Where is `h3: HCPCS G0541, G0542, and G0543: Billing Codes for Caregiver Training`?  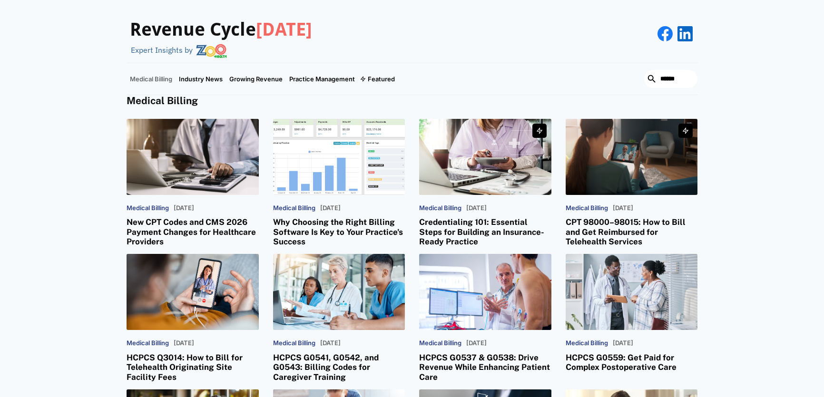 h3: HCPCS G0541, G0542, and G0543: Billing Codes for Caregiver Training is located at coordinates (339, 367).